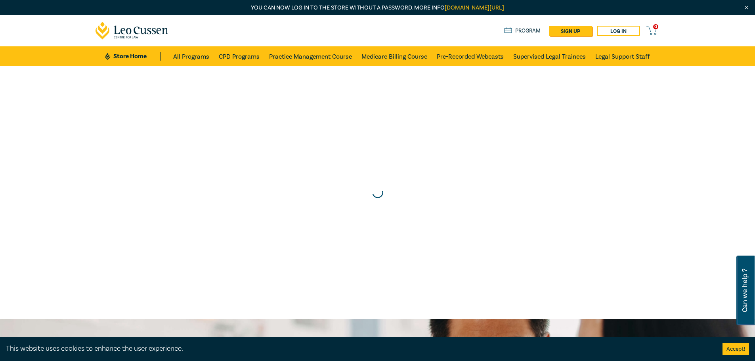 This screenshot has width=755, height=361. What do you see at coordinates (745, 291) in the screenshot?
I see `span: Can we help ?` at bounding box center [745, 291].